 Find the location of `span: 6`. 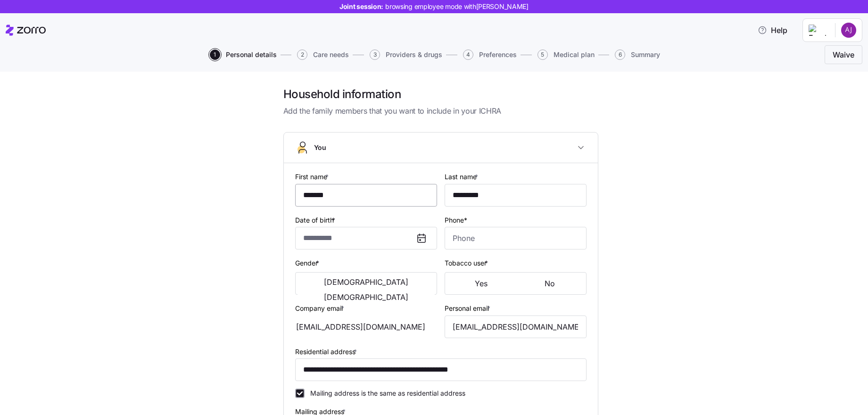

span: 6 is located at coordinates (620, 55).